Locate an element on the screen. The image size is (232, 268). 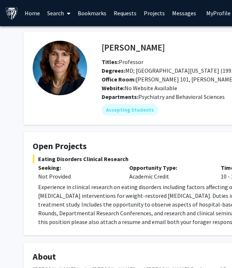
img: Johns Hopkins University Logo is located at coordinates (12, 13).